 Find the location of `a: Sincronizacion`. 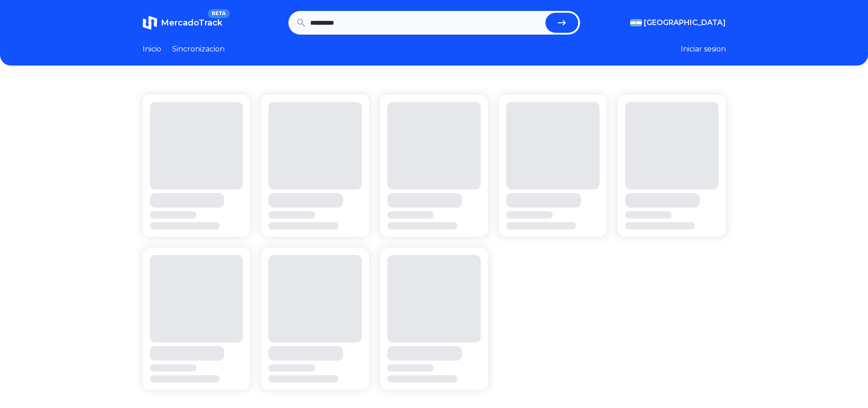

a: Sincronizacion is located at coordinates (198, 49).